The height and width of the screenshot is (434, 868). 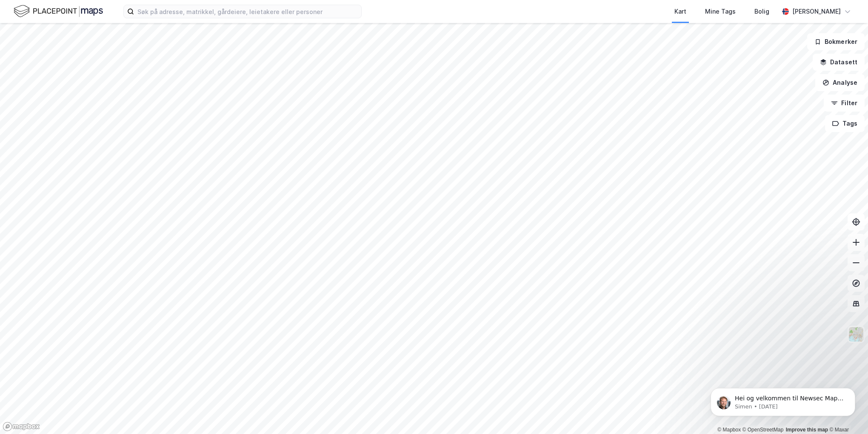 What do you see at coordinates (728, 430) in the screenshot?
I see `a: Mapbox` at bounding box center [728, 430].